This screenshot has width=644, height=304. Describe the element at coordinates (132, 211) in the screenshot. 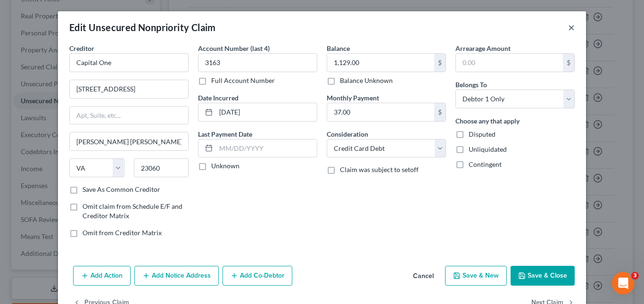

I see `span: Omit claim from Schedule E/F and Creditor Matrix` at that location.